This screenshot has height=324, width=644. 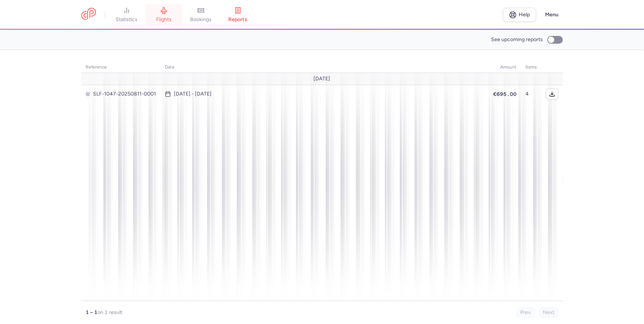 What do you see at coordinates (127, 15) in the screenshot?
I see `a: statistics` at bounding box center [127, 15].